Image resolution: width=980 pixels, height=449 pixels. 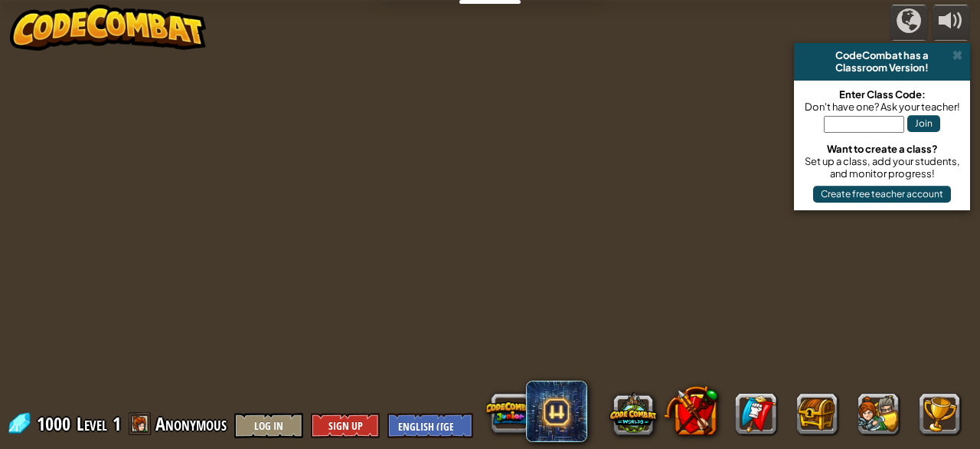 What do you see at coordinates (56, 423) in the screenshot?
I see `span: 1000` at bounding box center [56, 423].